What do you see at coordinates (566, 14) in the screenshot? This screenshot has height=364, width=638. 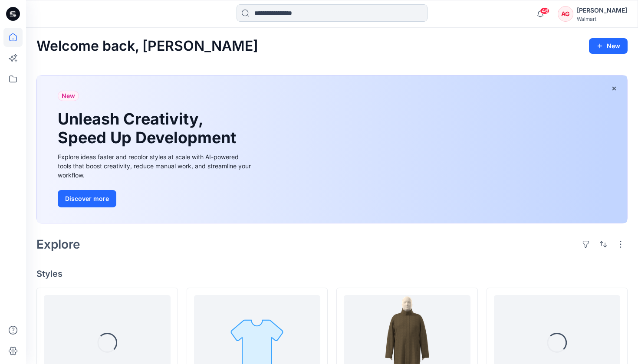 I see `div: AG` at bounding box center [566, 14].